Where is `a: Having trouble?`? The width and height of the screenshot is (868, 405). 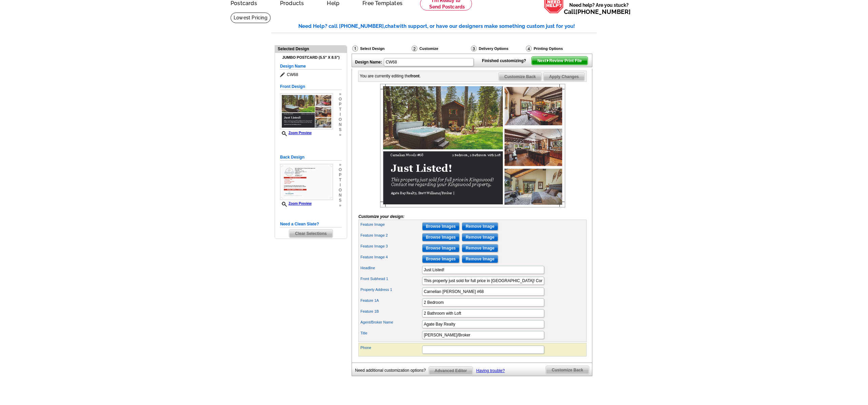 a: Having trouble? is located at coordinates (491, 371).